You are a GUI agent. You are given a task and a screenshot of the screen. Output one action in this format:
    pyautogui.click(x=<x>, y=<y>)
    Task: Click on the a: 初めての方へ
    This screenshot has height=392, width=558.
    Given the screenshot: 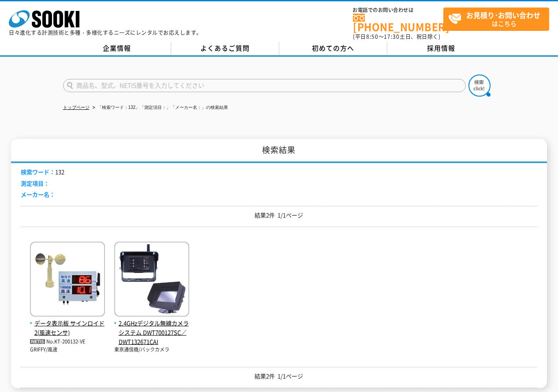 What is the action you would take?
    pyautogui.click(x=333, y=49)
    